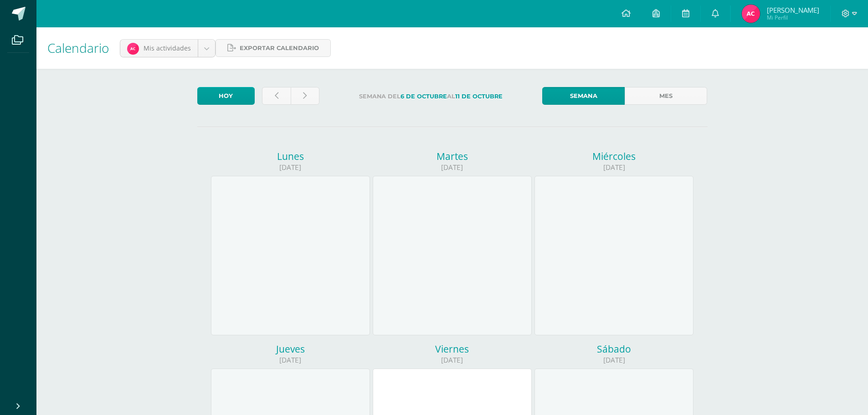  I want to click on a: Mes, so click(666, 96).